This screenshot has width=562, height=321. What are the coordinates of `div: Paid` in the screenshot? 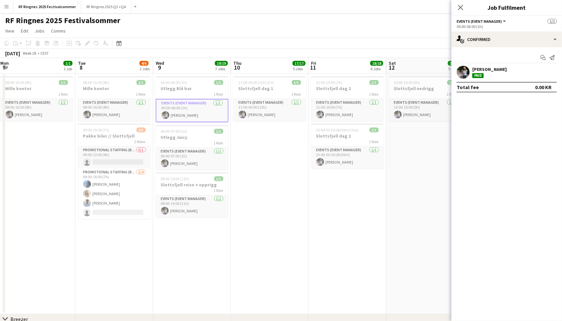 It's located at (478, 75).